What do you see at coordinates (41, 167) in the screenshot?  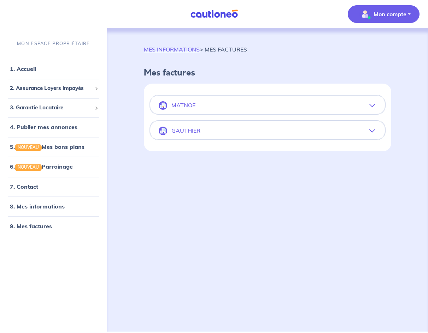 I see `a: 6.NOUVEAUParrainage` at bounding box center [41, 167].